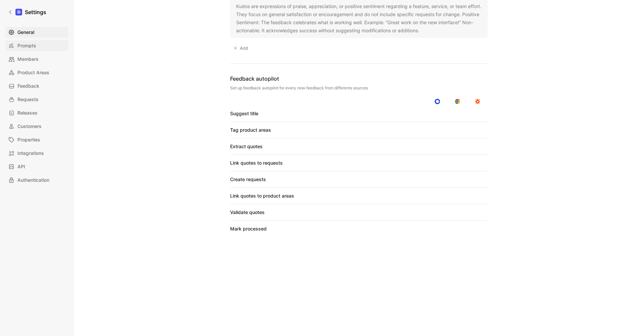 The width and height of the screenshot is (644, 336). I want to click on a: API, so click(37, 166).